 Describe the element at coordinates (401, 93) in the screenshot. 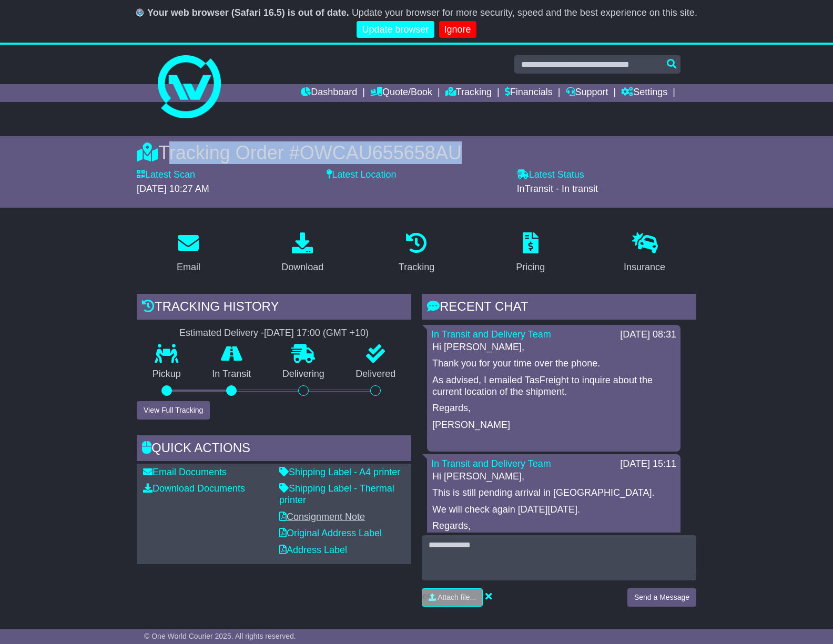

I see `a: Quote/Book` at that location.